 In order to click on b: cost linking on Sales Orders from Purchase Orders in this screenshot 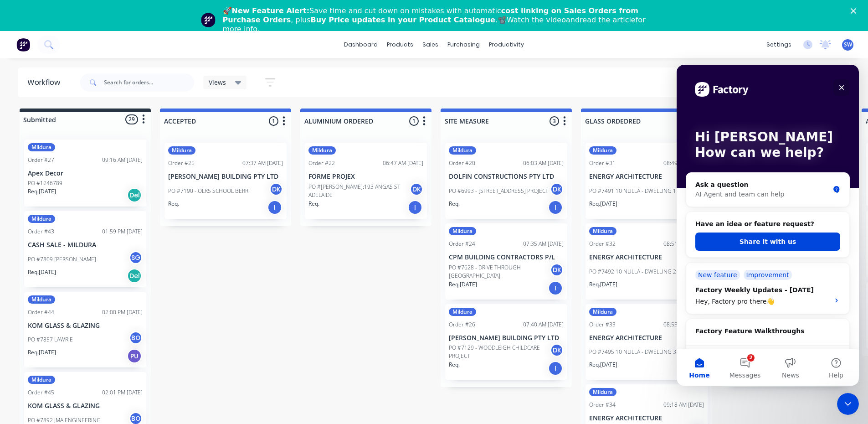, I will do `click(431, 15)`.